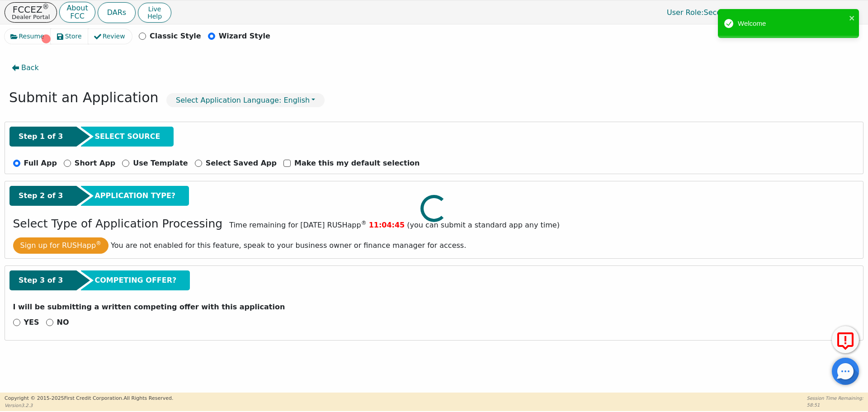  Describe the element at coordinates (89, 406) in the screenshot. I see `p: Version 3.2.3` at that location.